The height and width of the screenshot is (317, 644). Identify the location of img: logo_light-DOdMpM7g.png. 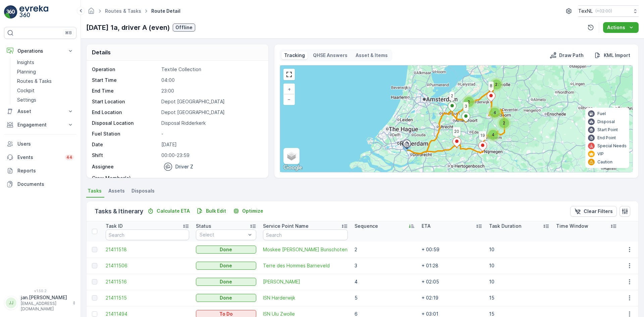
(34, 12).